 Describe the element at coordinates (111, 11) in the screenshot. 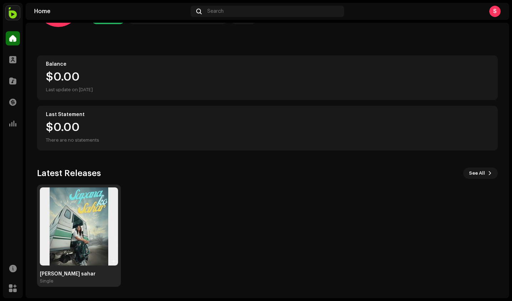

I see `div: Home` at that location.